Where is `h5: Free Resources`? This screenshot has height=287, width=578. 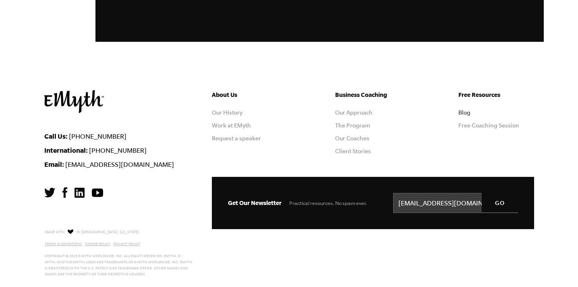
h5: Free Resources is located at coordinates (496, 95).